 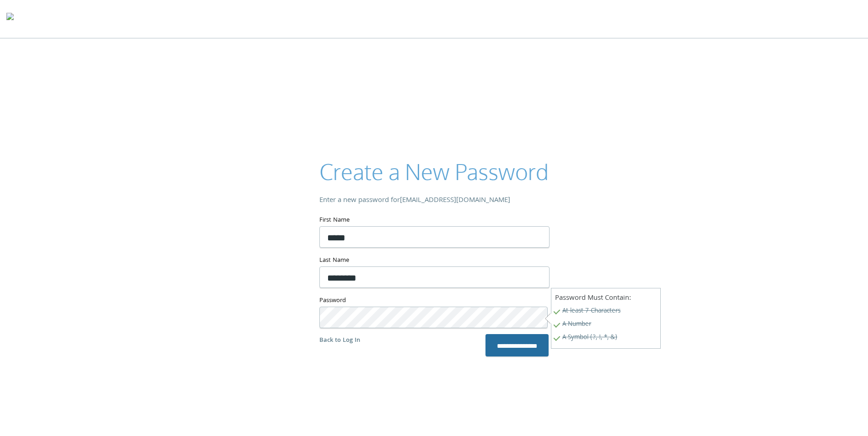 What do you see at coordinates (606, 338) in the screenshot?
I see `span: A Symbol (?, !, *, &)` at bounding box center [606, 338].